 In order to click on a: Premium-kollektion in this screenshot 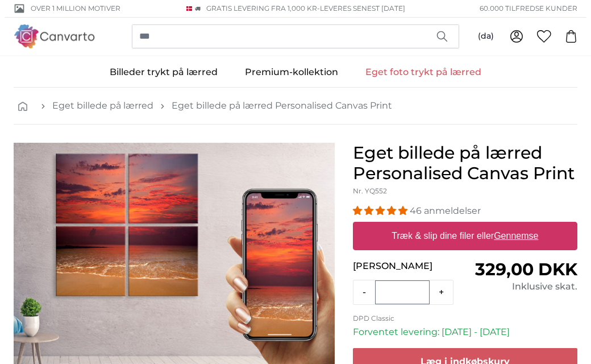, I will do `click(292, 72)`.